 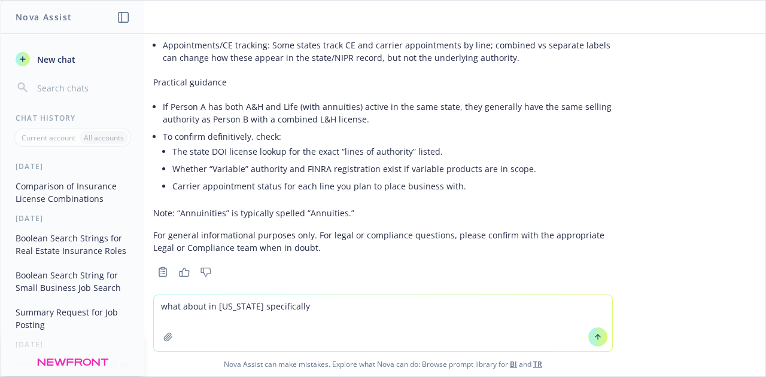 I want to click on li: Carrier appointment status for each line you plan to place business with., so click(x=392, y=186).